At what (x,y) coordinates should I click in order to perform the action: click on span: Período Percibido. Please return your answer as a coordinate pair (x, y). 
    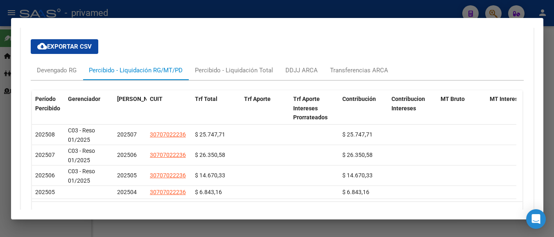
    Looking at the image, I should click on (47, 104).